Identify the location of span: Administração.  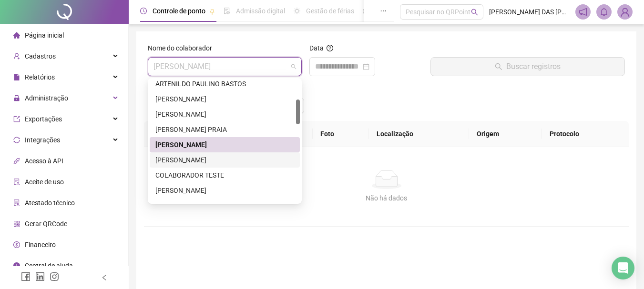
(46, 98).